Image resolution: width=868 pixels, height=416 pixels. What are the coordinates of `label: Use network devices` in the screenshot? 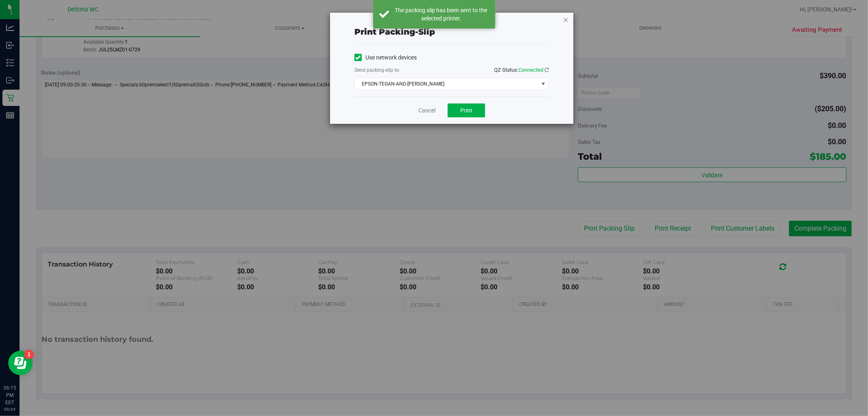 It's located at (385, 57).